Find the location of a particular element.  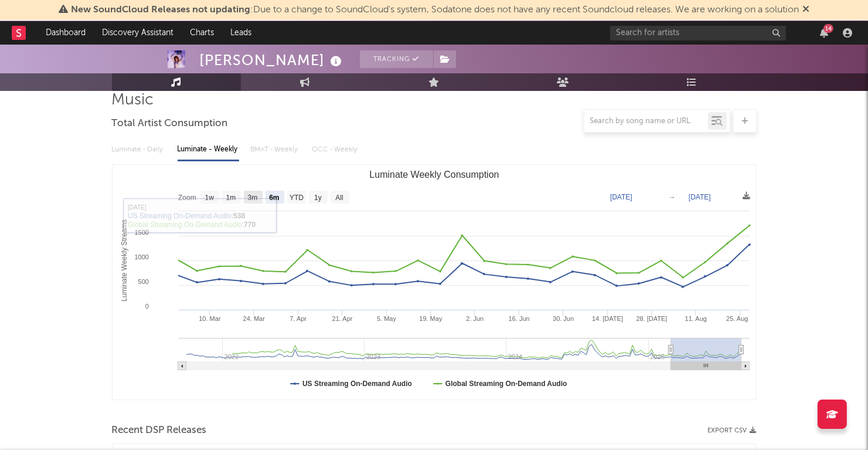

text: 1m is located at coordinates (230, 198).